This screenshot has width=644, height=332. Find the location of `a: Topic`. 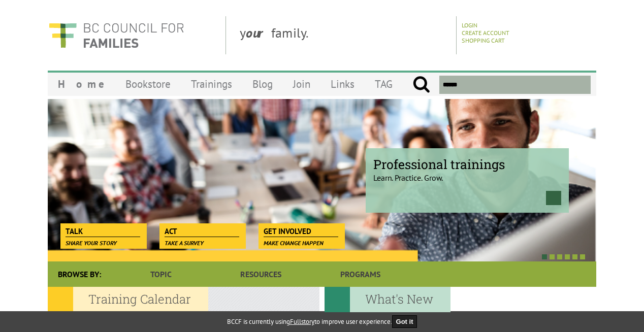

a: Topic is located at coordinates (161, 275).